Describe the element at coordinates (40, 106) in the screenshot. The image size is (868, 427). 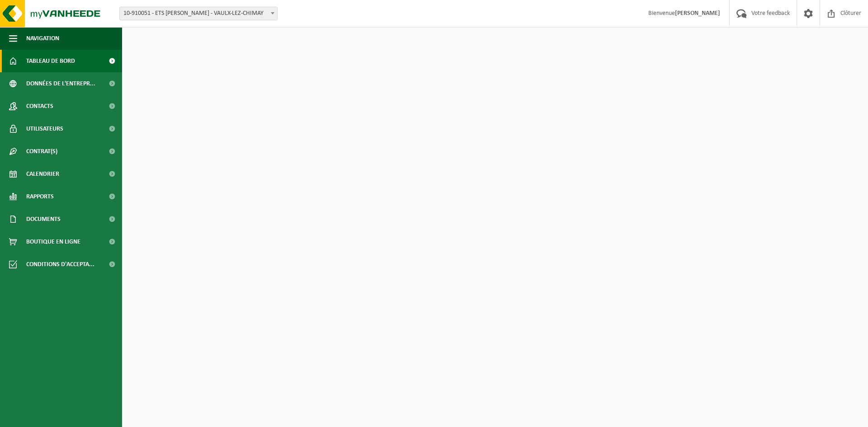
I see `span: Contacts` at that location.